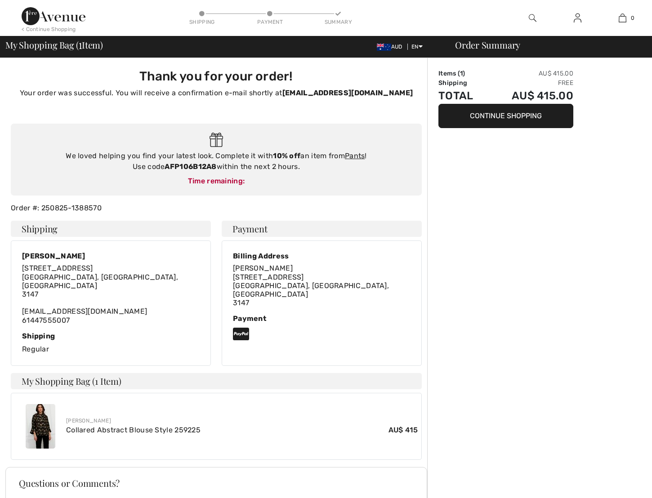 The width and height of the screenshot is (652, 498). Describe the element at coordinates (463, 96) in the screenshot. I see `td: Total` at that location.